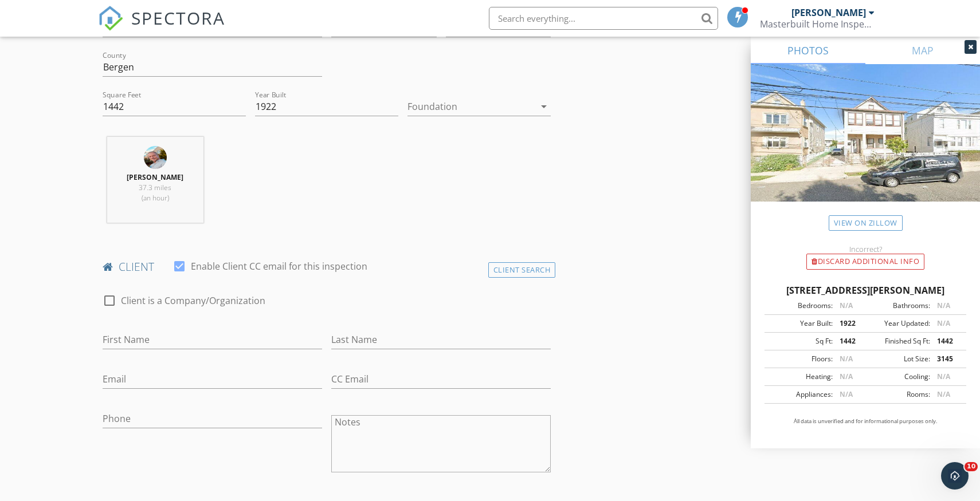 The width and height of the screenshot is (980, 501). Describe the element at coordinates (849, 324) in the screenshot. I see `div: 1922` at that location.